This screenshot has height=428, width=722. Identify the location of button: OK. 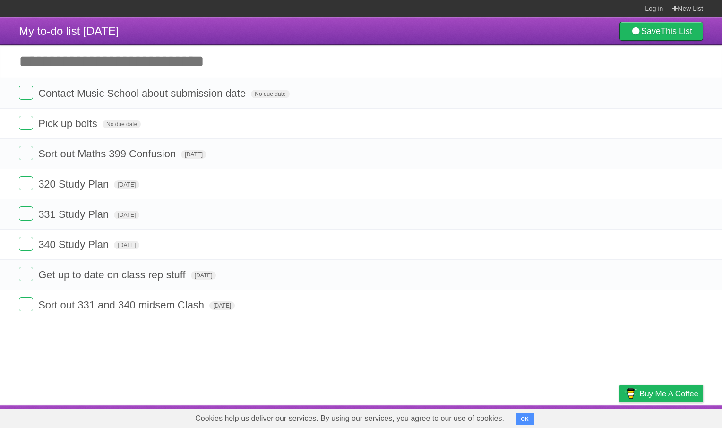
(524, 419).